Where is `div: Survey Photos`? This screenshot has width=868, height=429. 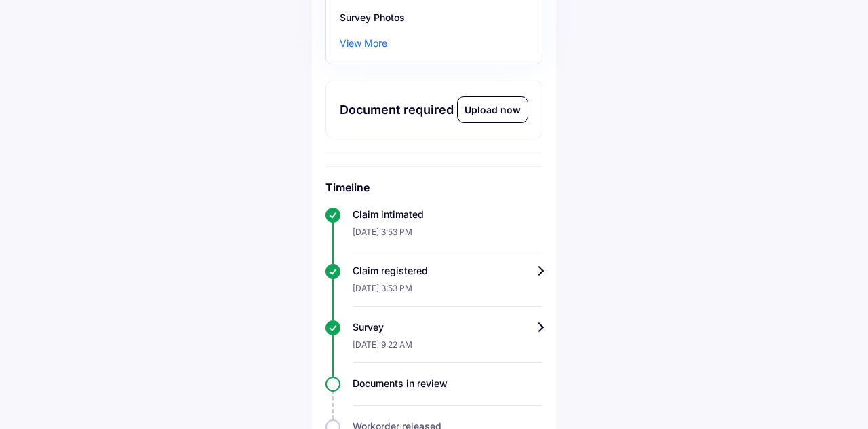 div: Survey Photos is located at coordinates (434, 18).